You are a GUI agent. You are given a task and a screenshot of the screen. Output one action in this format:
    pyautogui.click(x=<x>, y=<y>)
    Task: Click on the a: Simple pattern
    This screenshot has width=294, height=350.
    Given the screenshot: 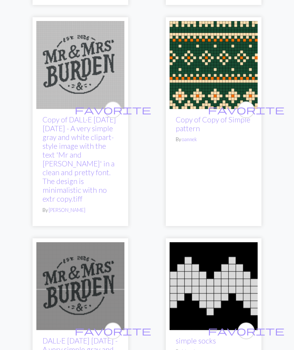 What is the action you would take?
    pyautogui.click(x=213, y=64)
    